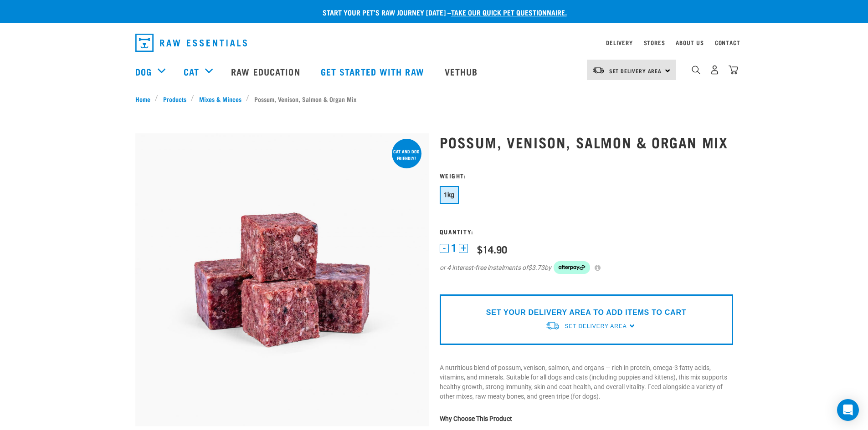 This screenshot has width=868, height=430. What do you see at coordinates (586, 175) in the screenshot?
I see `h3: Weight:` at bounding box center [586, 175].